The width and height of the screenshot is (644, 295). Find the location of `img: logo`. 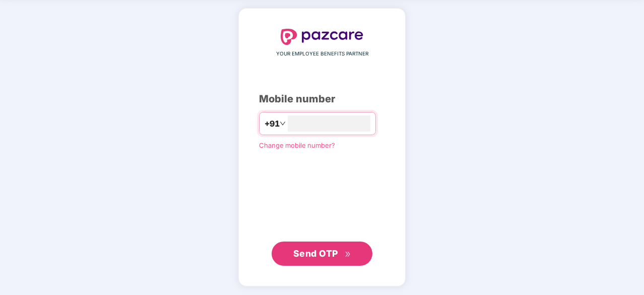

img: logo is located at coordinates (322, 37).